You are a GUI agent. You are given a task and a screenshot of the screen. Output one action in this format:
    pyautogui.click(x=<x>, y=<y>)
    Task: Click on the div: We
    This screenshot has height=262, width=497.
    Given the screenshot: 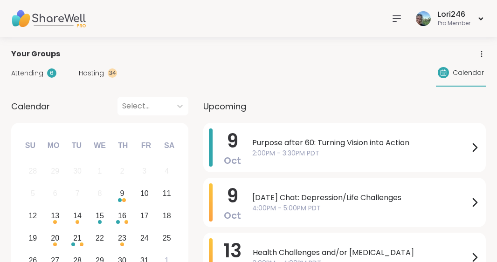 What is the action you would take?
    pyautogui.click(x=100, y=146)
    